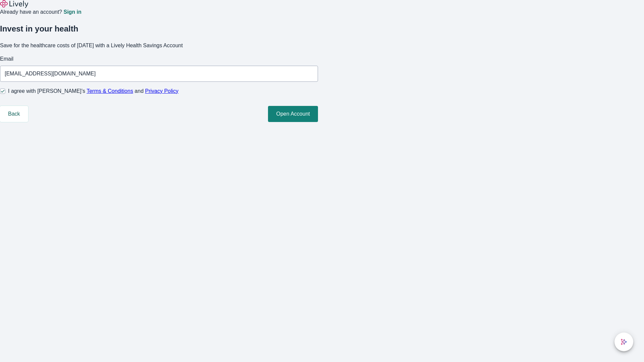 Image resolution: width=644 pixels, height=362 pixels. I want to click on button: chat, so click(624, 342).